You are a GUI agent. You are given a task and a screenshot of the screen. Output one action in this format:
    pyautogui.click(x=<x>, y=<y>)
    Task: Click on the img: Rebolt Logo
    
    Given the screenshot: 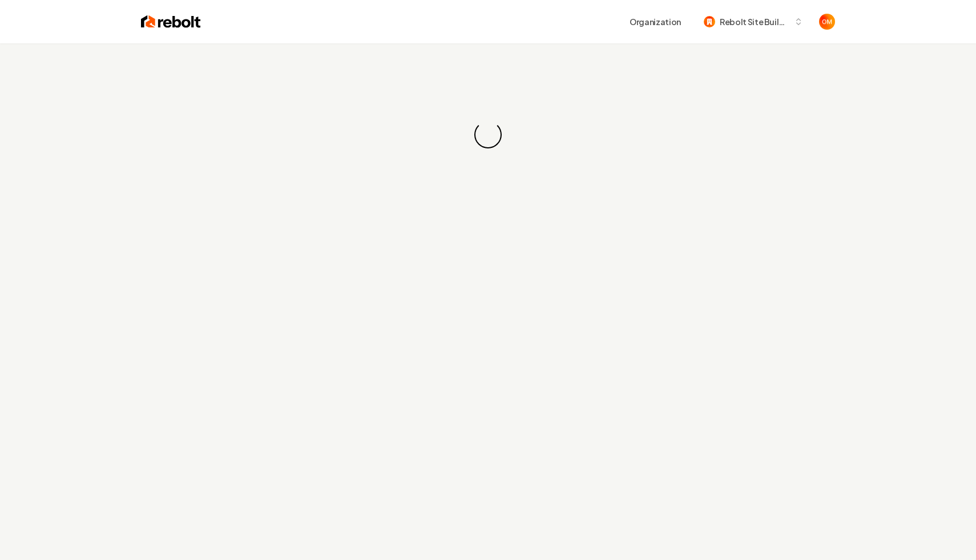 What is the action you would take?
    pyautogui.click(x=170, y=21)
    